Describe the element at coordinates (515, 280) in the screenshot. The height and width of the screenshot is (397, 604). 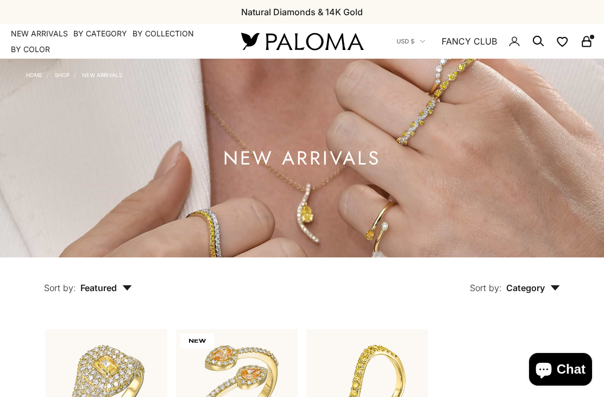
I see `button: Sort by: Category` at that location.